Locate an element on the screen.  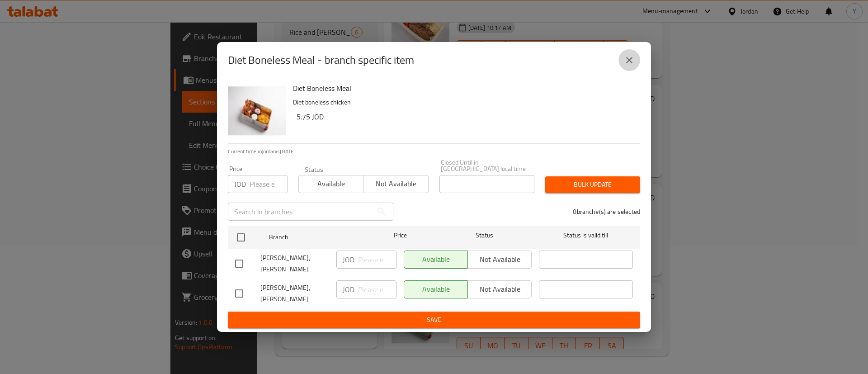
span: Price is located at coordinates (400, 235).